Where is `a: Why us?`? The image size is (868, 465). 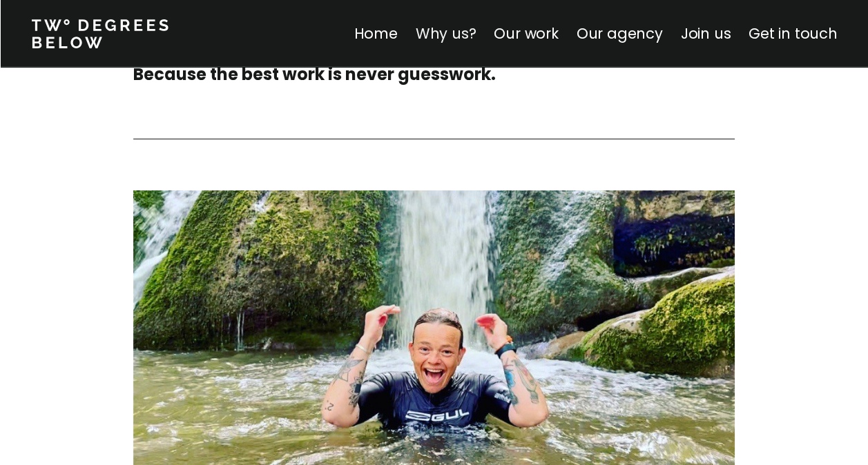 a: Why us? is located at coordinates (445, 33).